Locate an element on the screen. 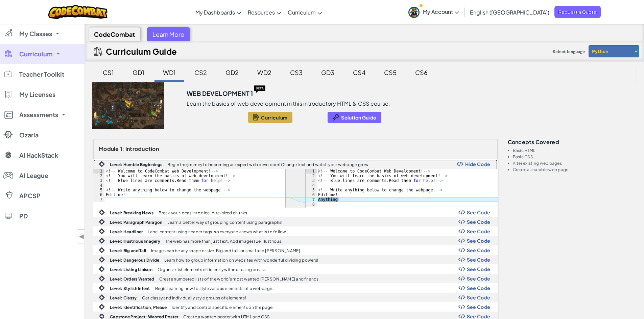  li: Basic HTML is located at coordinates (574, 150).